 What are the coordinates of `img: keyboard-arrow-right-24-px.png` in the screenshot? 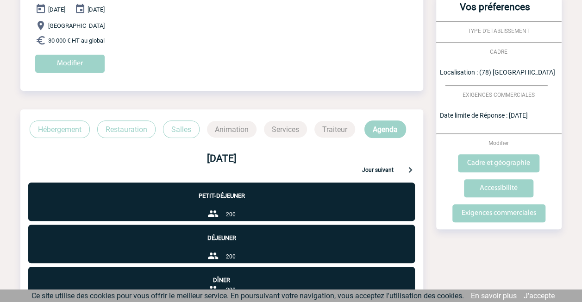 It's located at (411, 170).